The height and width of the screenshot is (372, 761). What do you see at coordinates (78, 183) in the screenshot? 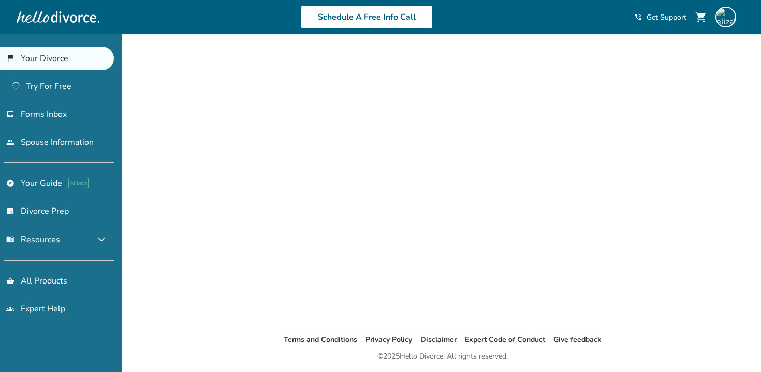
I see `span: AI beta` at bounding box center [78, 183].